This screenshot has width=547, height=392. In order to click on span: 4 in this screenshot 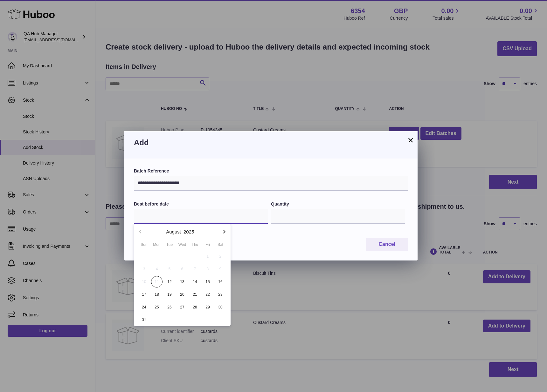, I will do `click(157, 269)`.